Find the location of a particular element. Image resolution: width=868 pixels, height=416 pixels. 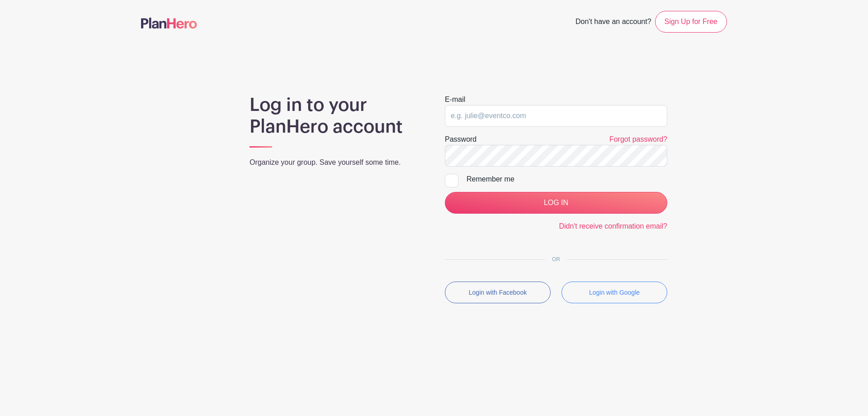

a: Didn't receive confirmation email? is located at coordinates (613, 226).